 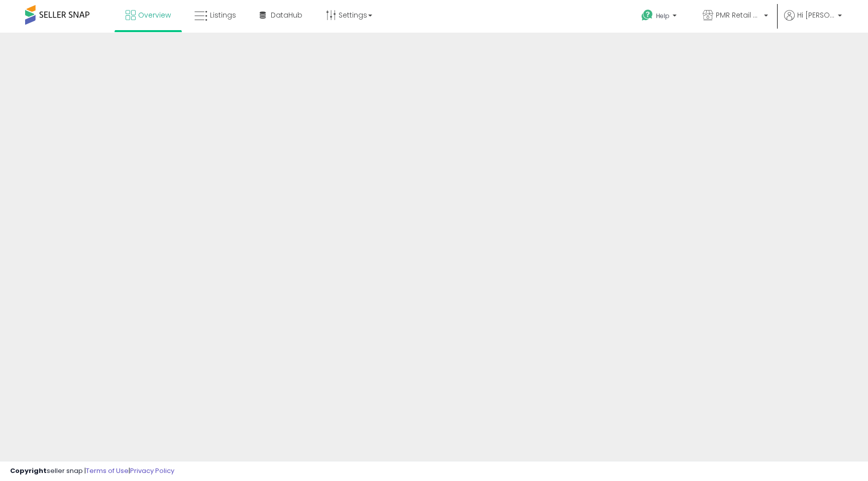 I want to click on span: DataHub, so click(x=287, y=15).